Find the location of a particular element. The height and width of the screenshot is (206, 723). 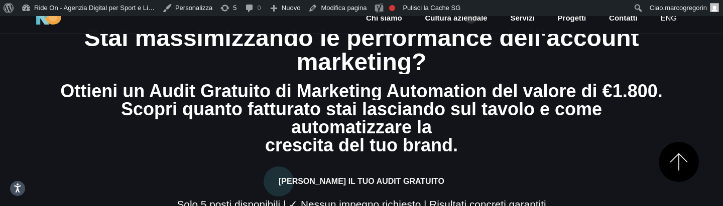

div: Stai massimizzando le performance dell'account is located at coordinates (361, 38).